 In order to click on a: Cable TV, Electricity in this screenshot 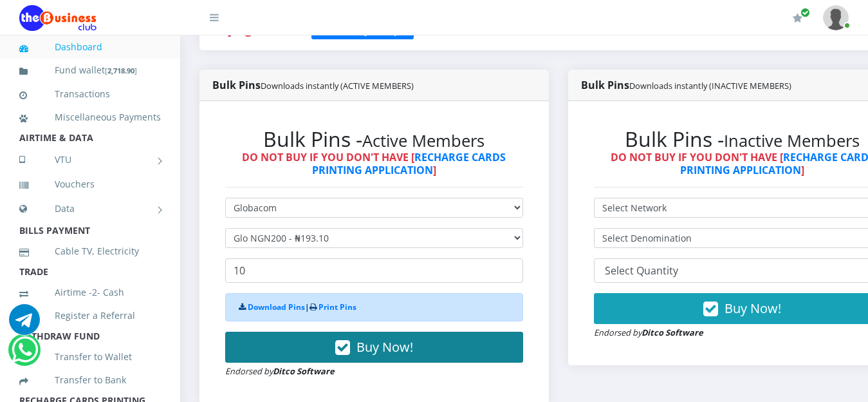, I will do `click(90, 251)`.